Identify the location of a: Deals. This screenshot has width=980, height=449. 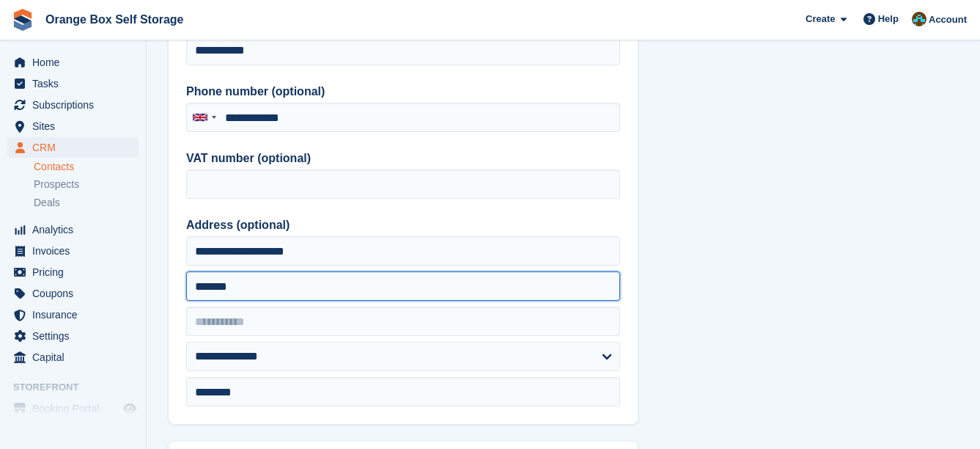
(86, 202).